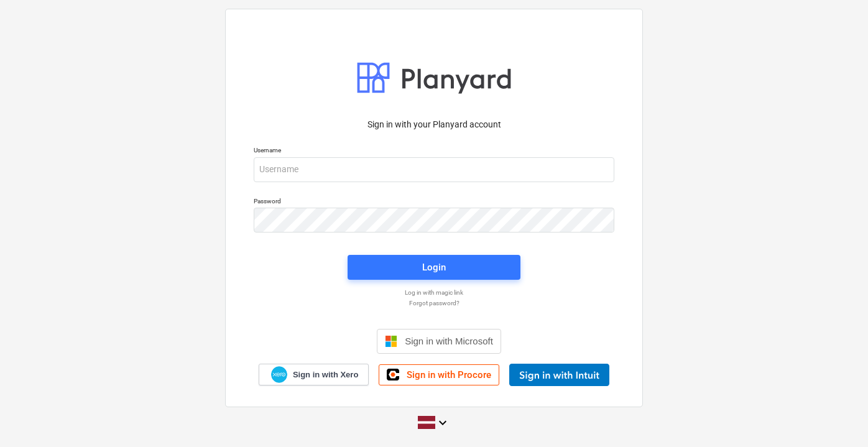 The image size is (868, 447). Describe the element at coordinates (314, 374) in the screenshot. I see `a: Sign in with Xero` at that location.